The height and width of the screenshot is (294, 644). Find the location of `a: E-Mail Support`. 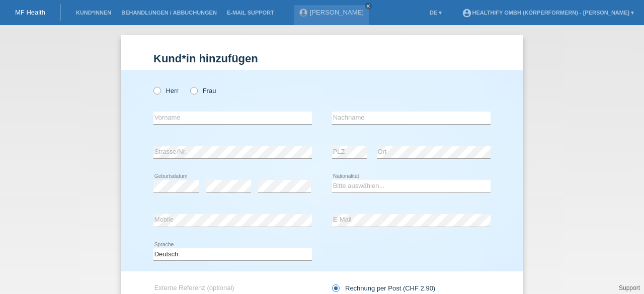

a: E-Mail Support is located at coordinates (251, 12).